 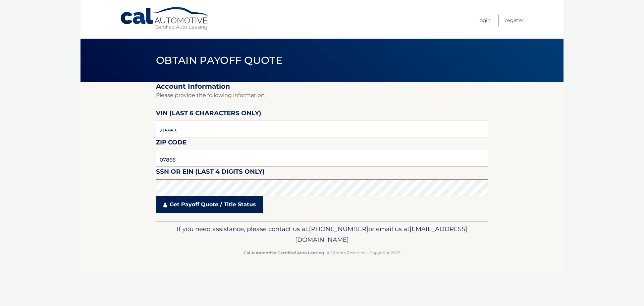 I want to click on a: Login, so click(x=485, y=20).